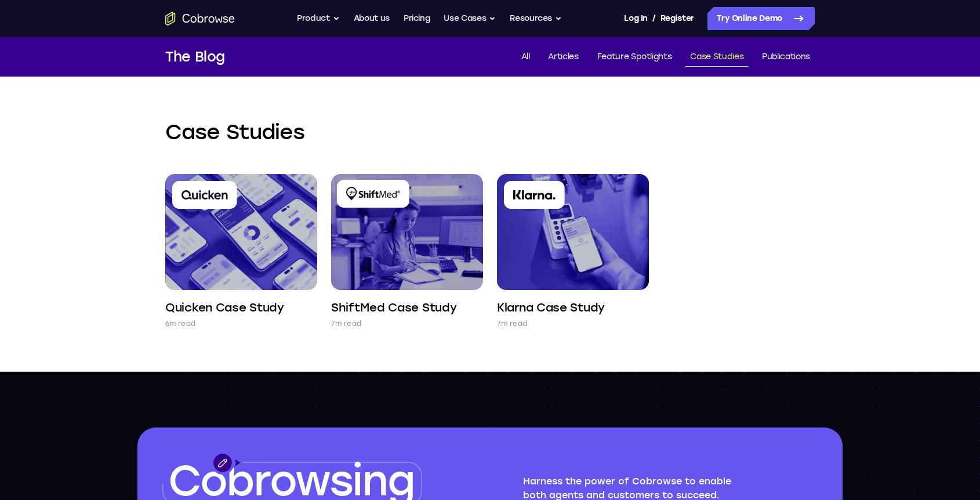 This screenshot has width=980, height=500. What do you see at coordinates (241, 232) in the screenshot?
I see `img: Quicken Case Study` at bounding box center [241, 232].